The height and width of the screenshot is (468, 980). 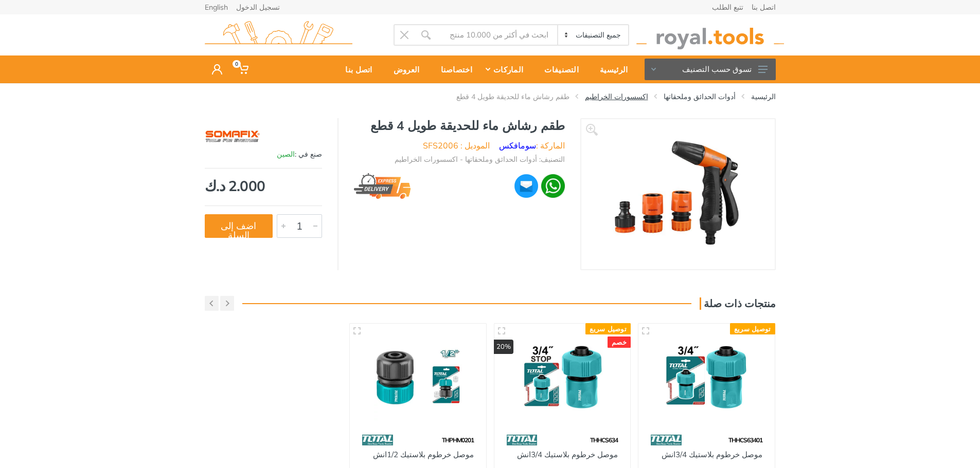 I want to click on span: THPHM0201, so click(x=457, y=440).